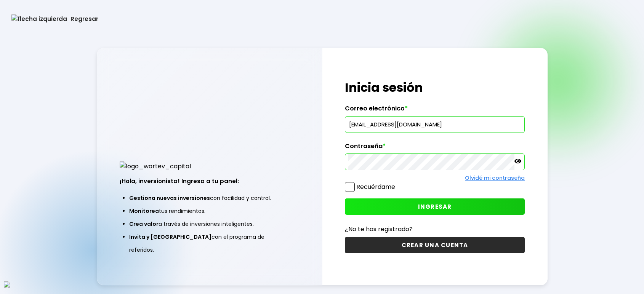 Image resolution: width=644 pixels, height=294 pixels. I want to click on img: logos_whatsapp-icon.svg, so click(7, 284).